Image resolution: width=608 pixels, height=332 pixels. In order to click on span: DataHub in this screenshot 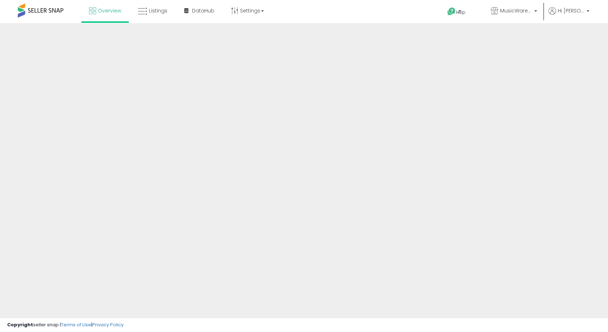, I will do `click(203, 11)`.